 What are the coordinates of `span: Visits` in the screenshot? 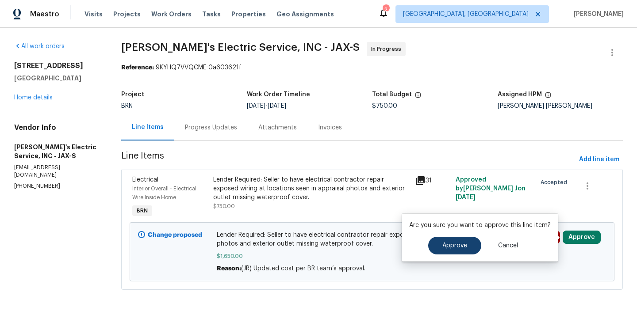 It's located at (93, 14).